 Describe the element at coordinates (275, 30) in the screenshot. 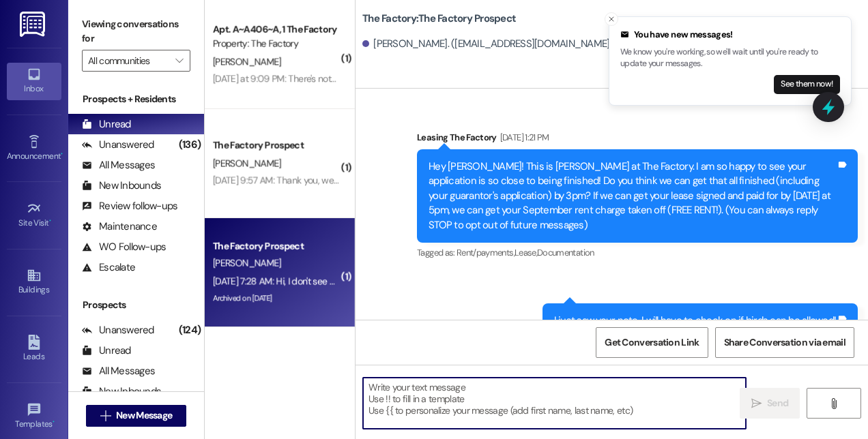

I see `div: Apt. A~A406~A, 1 The Factory` at that location.